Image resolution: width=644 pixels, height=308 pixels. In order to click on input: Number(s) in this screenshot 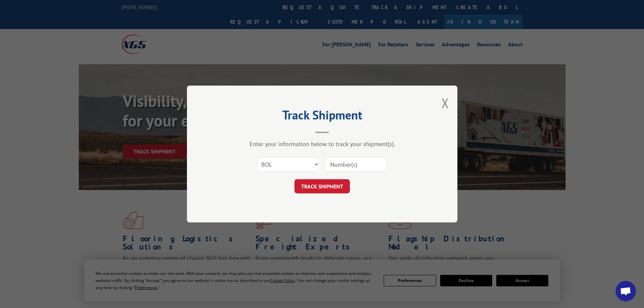, I will do `click(356, 165)`.